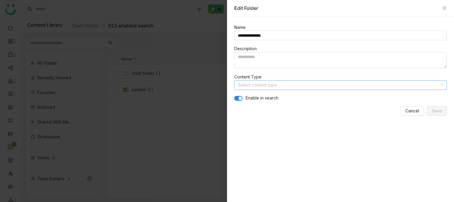 This screenshot has width=454, height=202. What do you see at coordinates (249, 77) in the screenshot?
I see `label: Content Type` at bounding box center [249, 77].